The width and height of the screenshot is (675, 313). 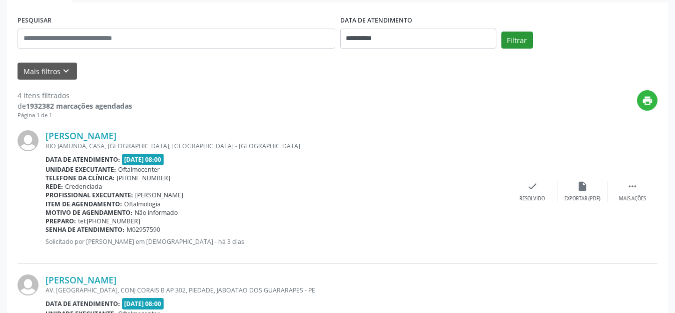 What do you see at coordinates (81, 169) in the screenshot?
I see `b: Unidade executante:` at bounding box center [81, 169].